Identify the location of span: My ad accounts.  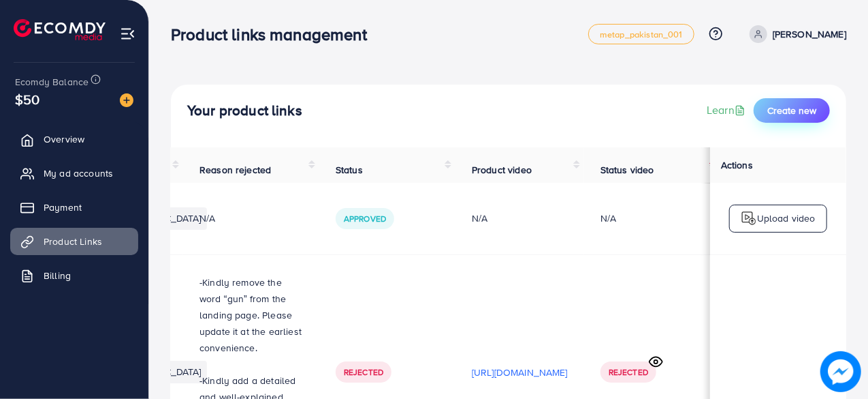
(78, 173).